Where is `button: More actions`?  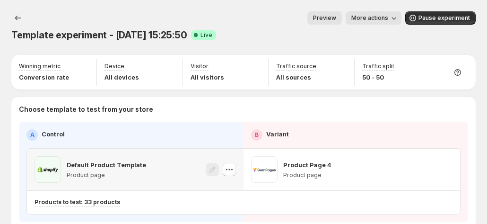
button: More actions is located at coordinates (373, 18).